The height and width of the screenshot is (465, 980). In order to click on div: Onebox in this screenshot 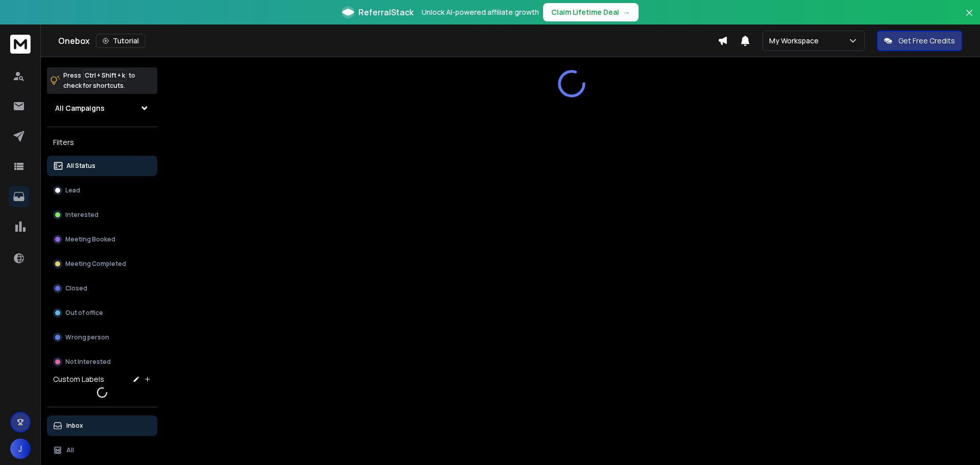, I will do `click(388, 41)`.